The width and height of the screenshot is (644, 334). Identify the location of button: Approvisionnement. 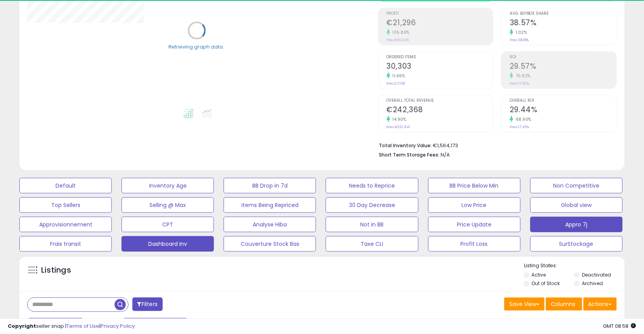
(66, 224).